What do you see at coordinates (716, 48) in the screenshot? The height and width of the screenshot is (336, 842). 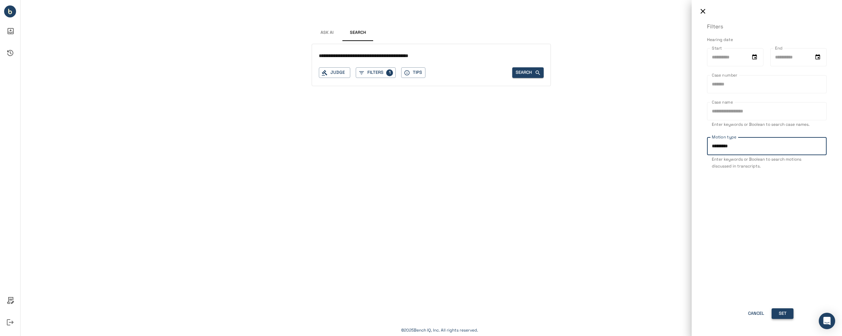 I see `label: Start` at bounding box center [716, 48].